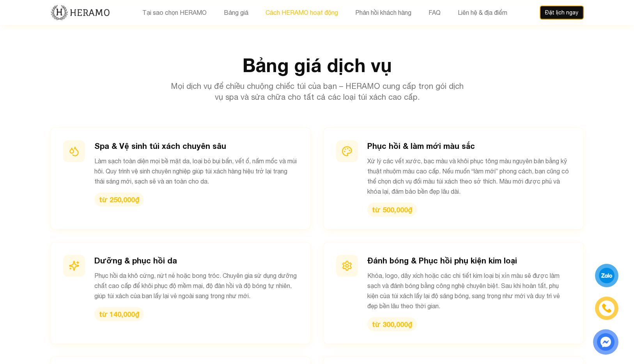  I want to click on h3: Đánh bóng & Phục hồi phụ kiện kim loại, so click(469, 261).